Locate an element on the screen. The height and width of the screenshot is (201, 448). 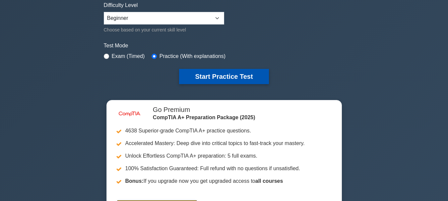
label: Exam (Timed) is located at coordinates (128, 56).